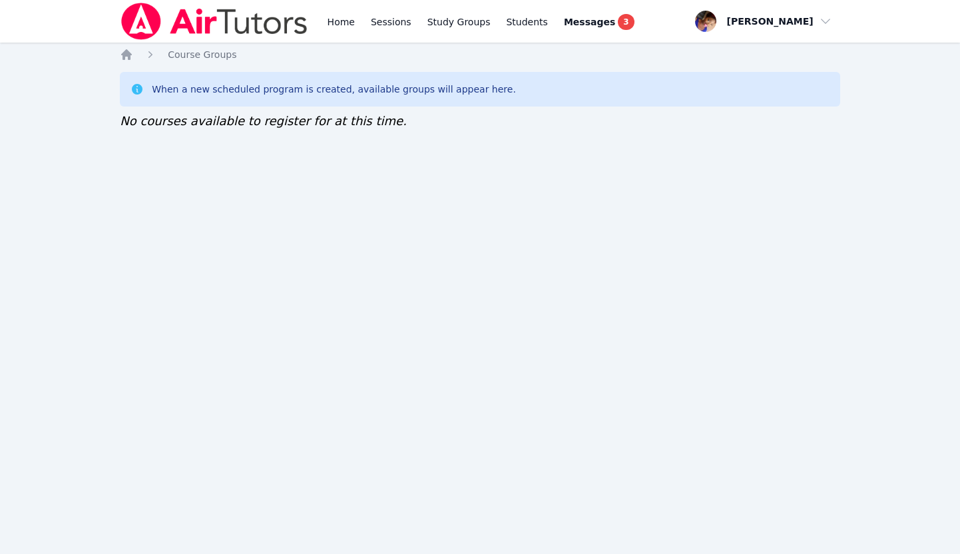  I want to click on span: Messages, so click(589, 22).